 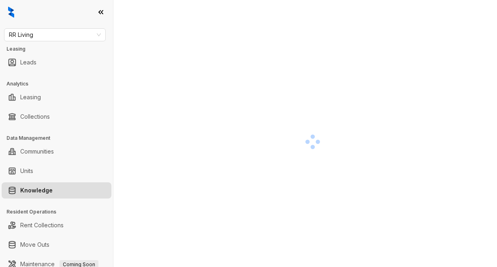 I want to click on li: Units, so click(x=56, y=171).